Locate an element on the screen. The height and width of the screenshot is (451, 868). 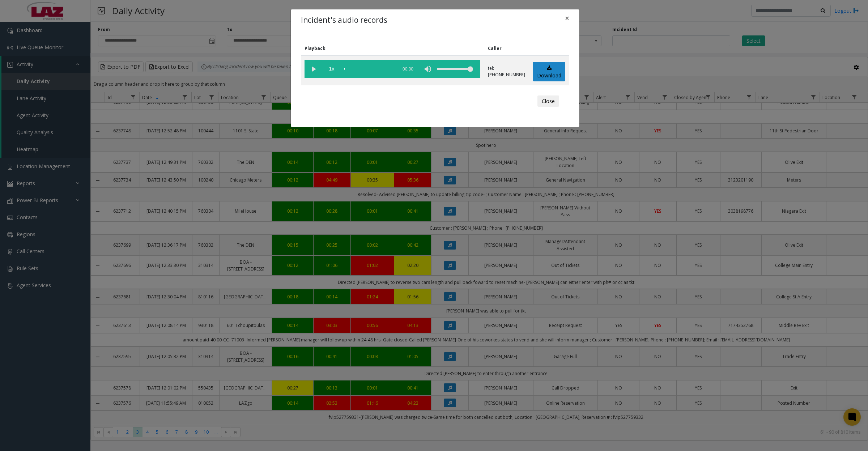
a: Download is located at coordinates (549, 72).